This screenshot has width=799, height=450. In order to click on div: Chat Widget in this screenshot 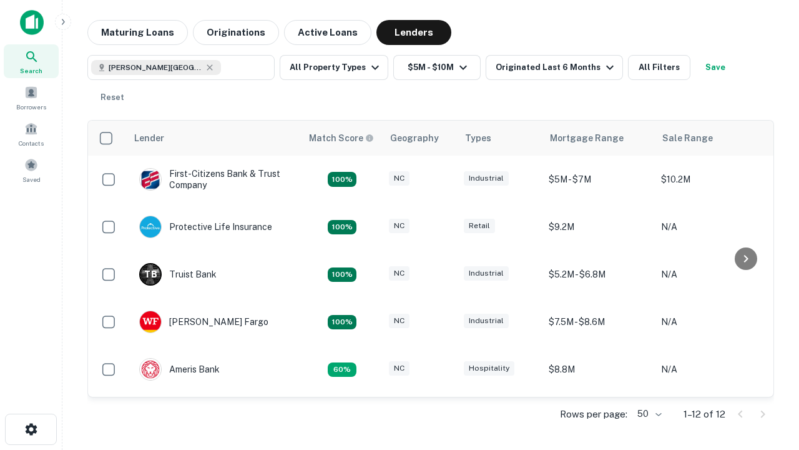, I will do `click(768, 340)`.